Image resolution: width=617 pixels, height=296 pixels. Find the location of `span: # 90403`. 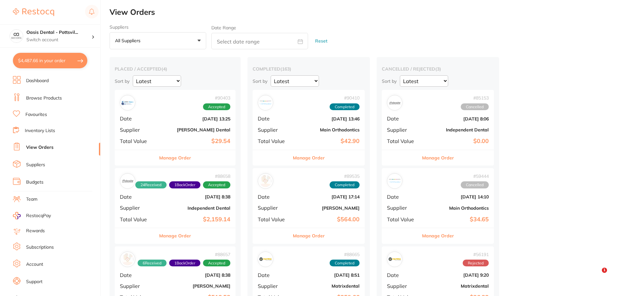

span: # 90403 is located at coordinates (217, 98).